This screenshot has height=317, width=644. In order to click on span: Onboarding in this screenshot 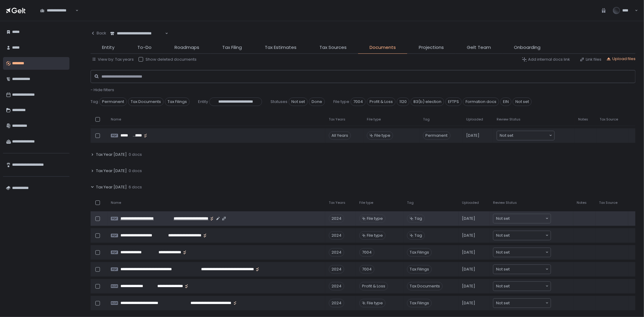, I will do `click(527, 47)`.